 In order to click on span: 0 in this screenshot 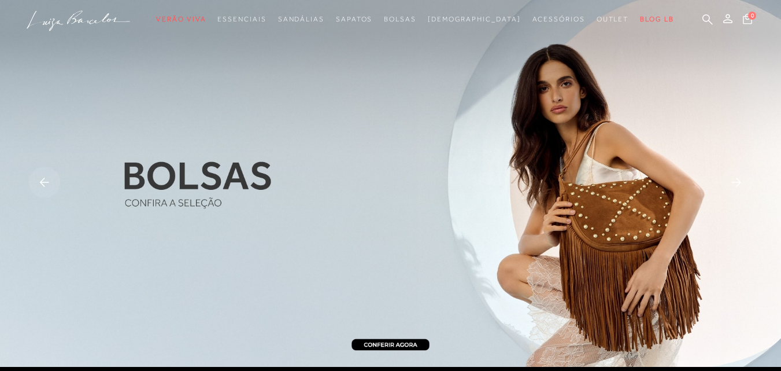, I will do `click(752, 16)`.